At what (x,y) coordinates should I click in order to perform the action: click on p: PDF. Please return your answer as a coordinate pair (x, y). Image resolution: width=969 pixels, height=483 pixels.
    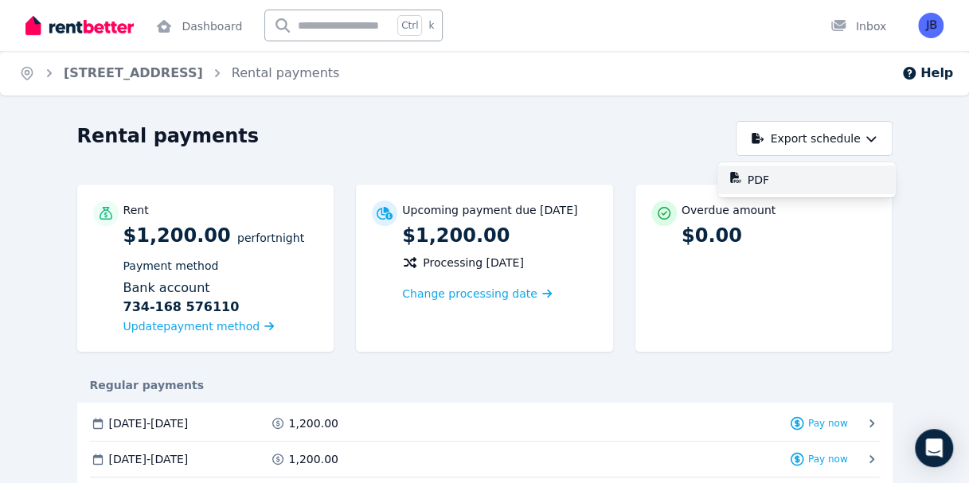
    Looking at the image, I should click on (764, 180).